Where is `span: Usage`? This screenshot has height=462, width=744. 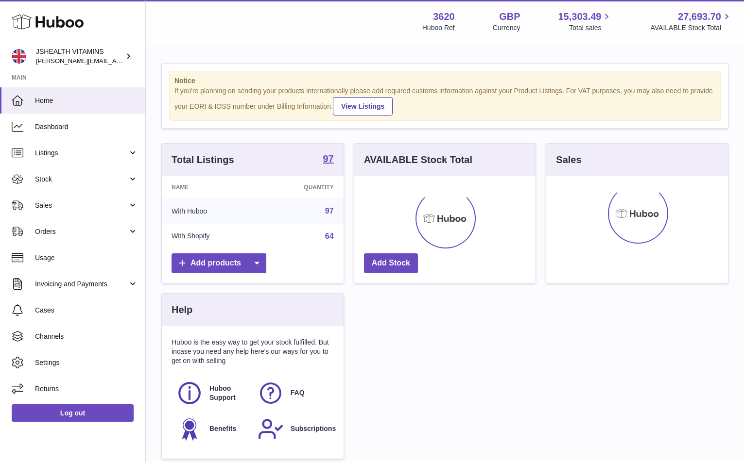
span: Usage is located at coordinates (86, 258).